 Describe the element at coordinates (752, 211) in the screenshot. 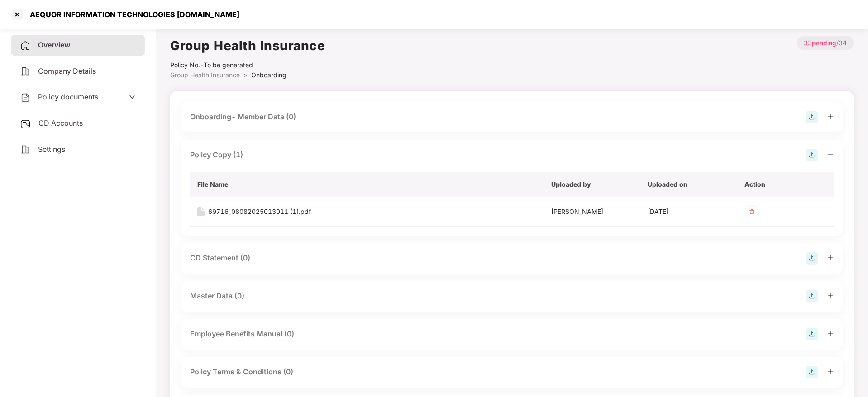

I see `img: svg+xml;base64,PHN2ZyB4bWxucz0iaHR0cDovL3d3dy53My5vcmcvMjAwMC9zdmciIHdpZHRoPSIzMiIgaGVpZ2h0PSIzMi...` at that location.